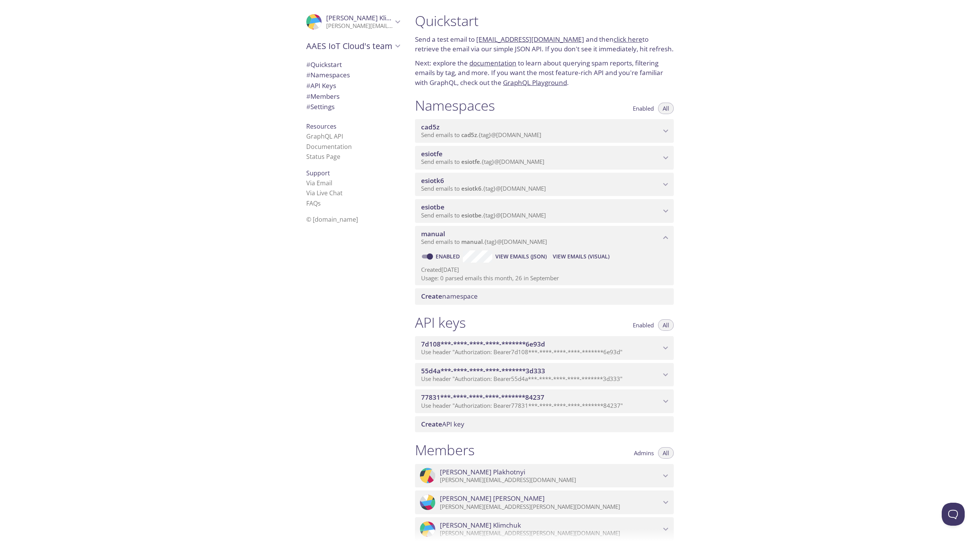 The height and width of the screenshot is (541, 980). Describe the element at coordinates (445, 450) in the screenshot. I see `h1: Members` at that location.